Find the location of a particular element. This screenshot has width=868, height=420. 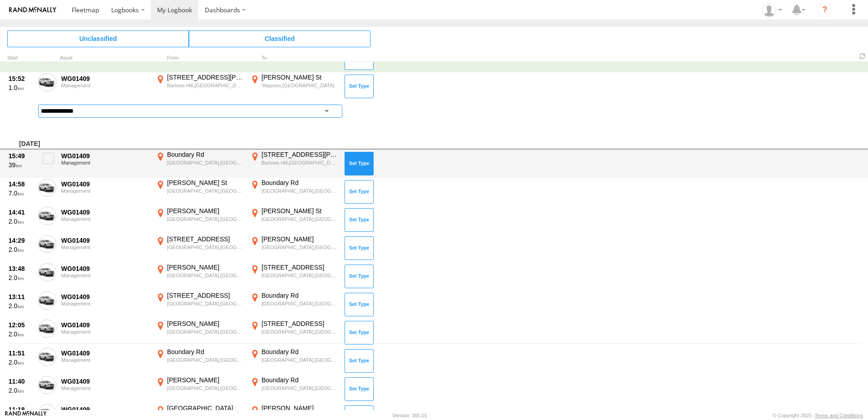

span: Refresh is located at coordinates (863, 56).